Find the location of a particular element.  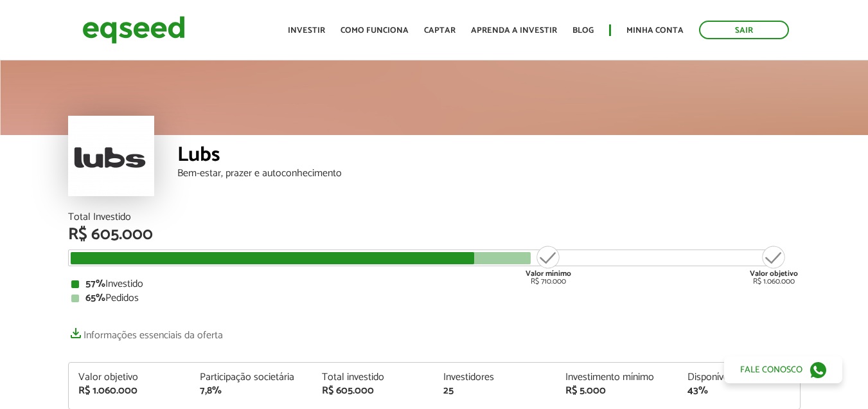

div: Investimento mínimo is located at coordinates (617, 377).